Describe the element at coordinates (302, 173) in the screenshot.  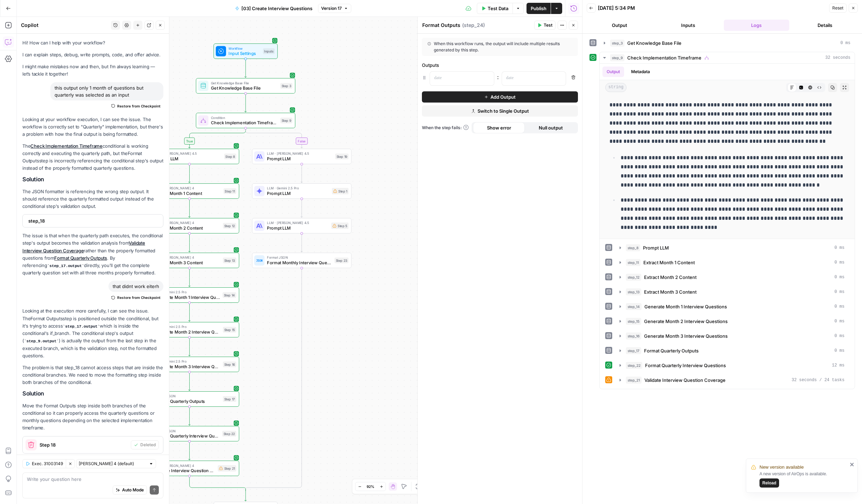
I see `g: Edge from step_19 to step_1` at that location.